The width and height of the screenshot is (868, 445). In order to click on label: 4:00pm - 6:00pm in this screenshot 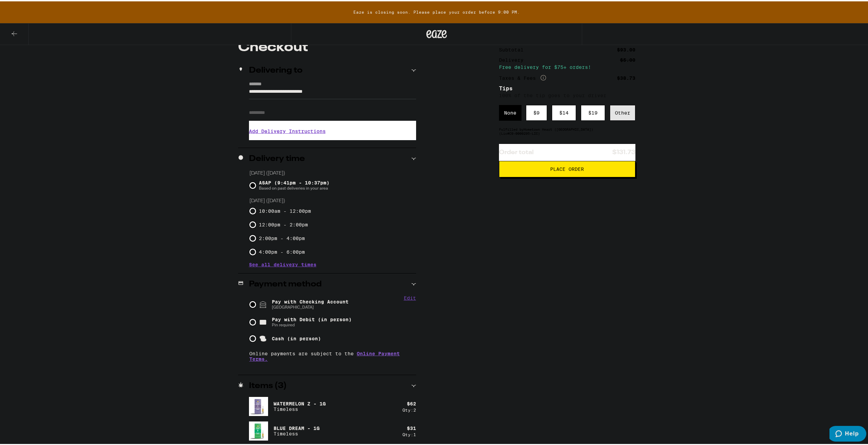, I will do `click(282, 251)`.